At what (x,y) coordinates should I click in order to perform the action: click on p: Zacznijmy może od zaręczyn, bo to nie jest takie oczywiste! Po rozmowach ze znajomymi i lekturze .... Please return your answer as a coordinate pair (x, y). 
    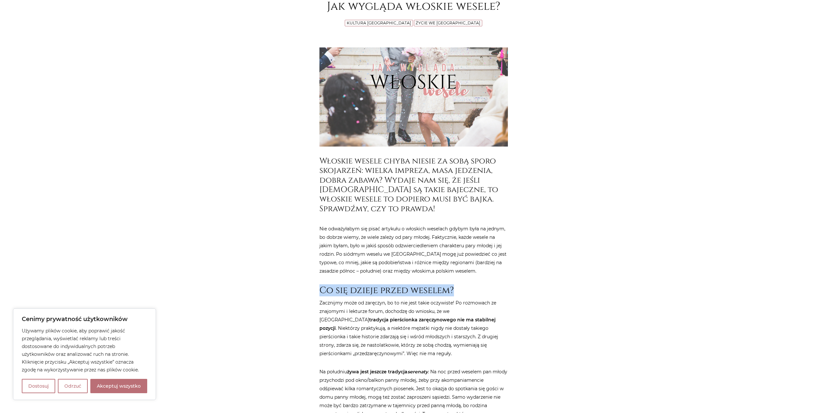
    Looking at the image, I should click on (414, 328).